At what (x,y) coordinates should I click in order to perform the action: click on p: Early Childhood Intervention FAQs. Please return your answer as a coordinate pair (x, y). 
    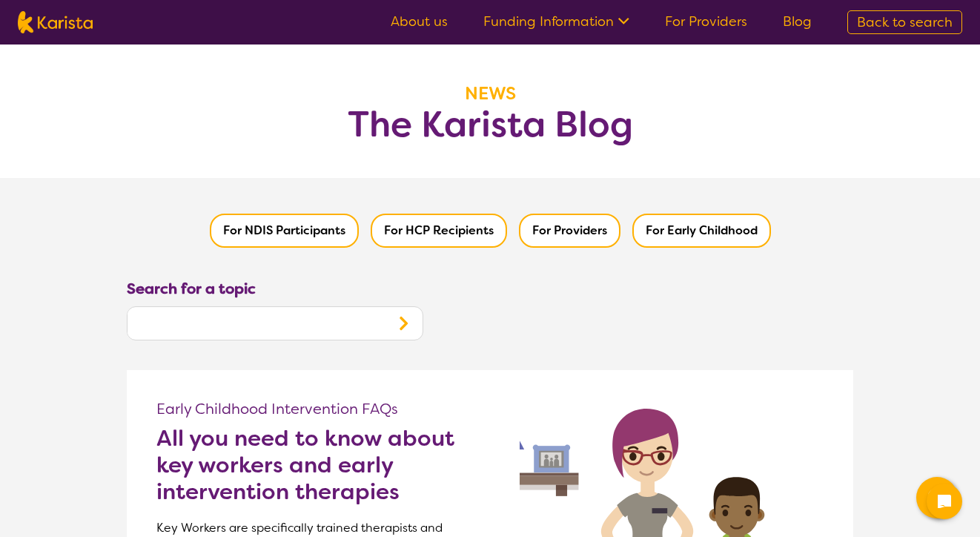
    Looking at the image, I should click on (324, 409).